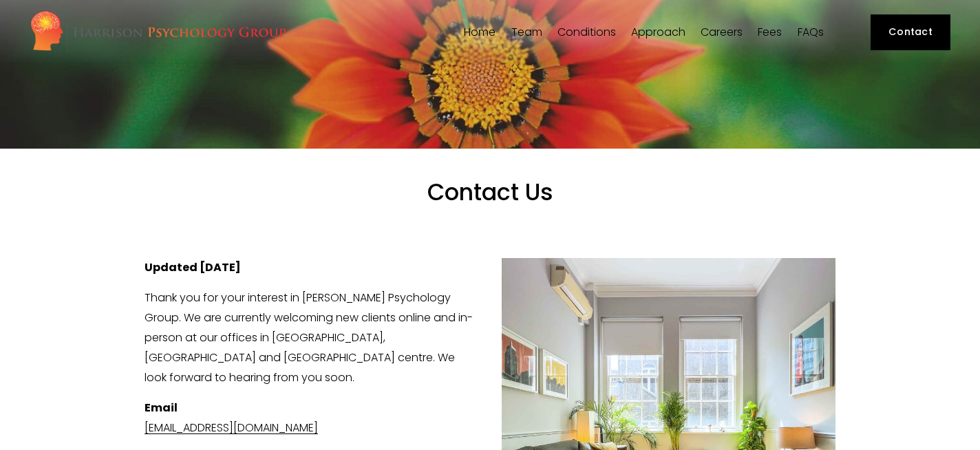 The image size is (980, 450). What do you see at coordinates (161, 407) in the screenshot?
I see `strong: Email` at bounding box center [161, 407].